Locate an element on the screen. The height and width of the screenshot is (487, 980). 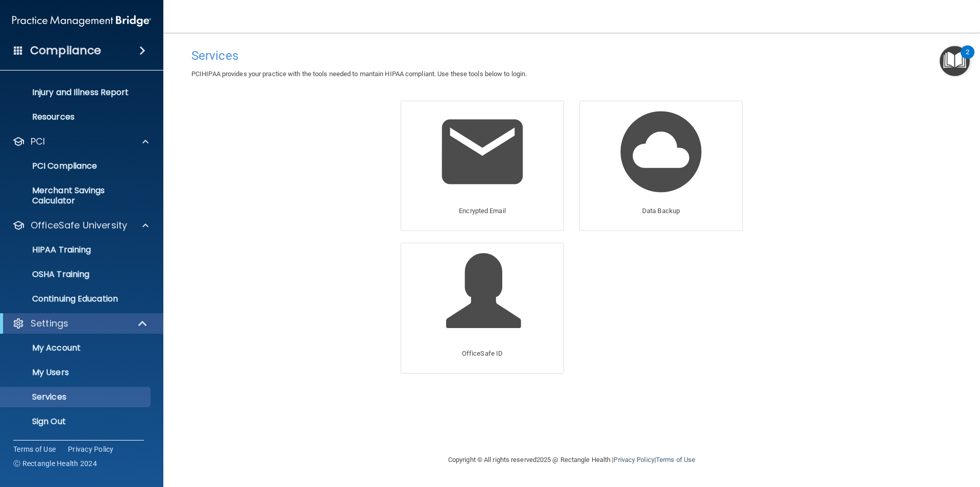
p: Resources is located at coordinates (76, 117).